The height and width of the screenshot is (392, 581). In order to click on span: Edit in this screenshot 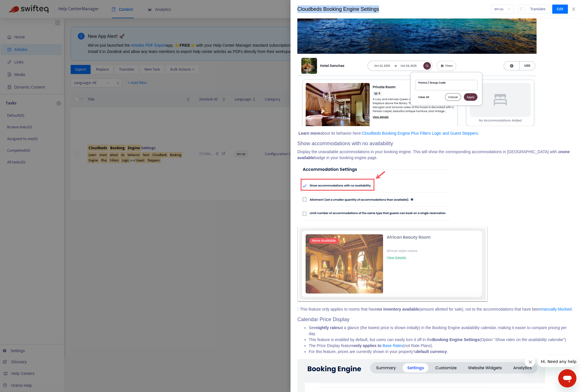, I will do `click(560, 9)`.